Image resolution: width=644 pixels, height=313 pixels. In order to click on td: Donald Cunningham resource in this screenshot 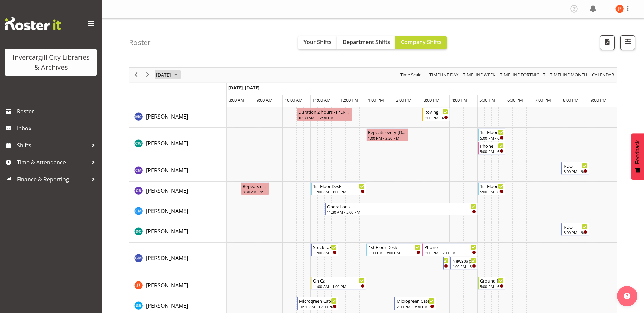, I will do `click(178, 232)`.